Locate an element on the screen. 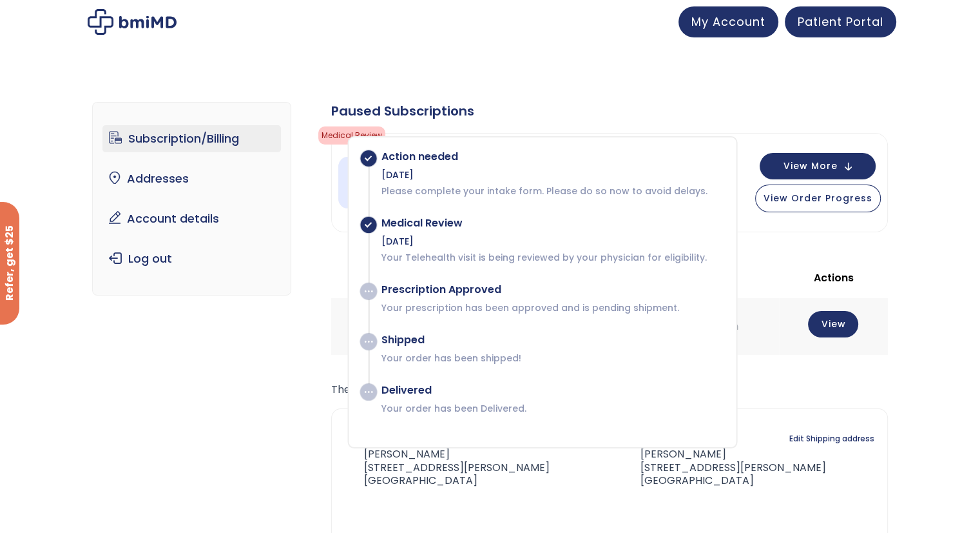 The image size is (980, 533). a: Addresses is located at coordinates (191, 179).